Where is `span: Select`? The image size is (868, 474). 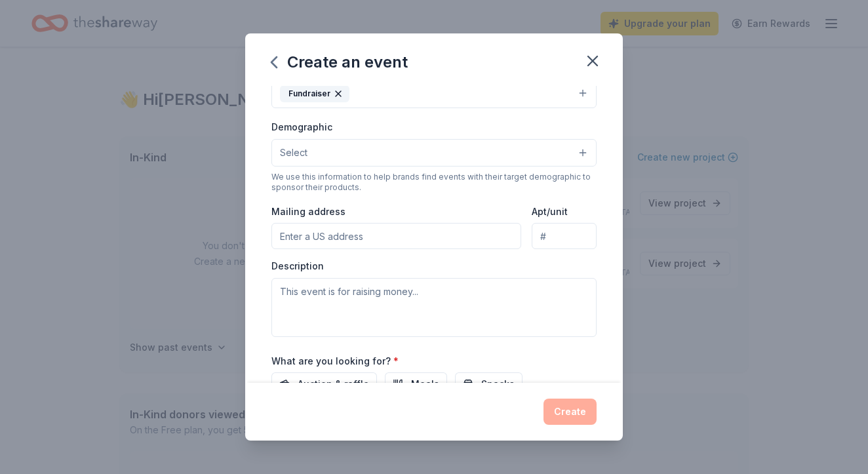 span: Select is located at coordinates (294, 153).